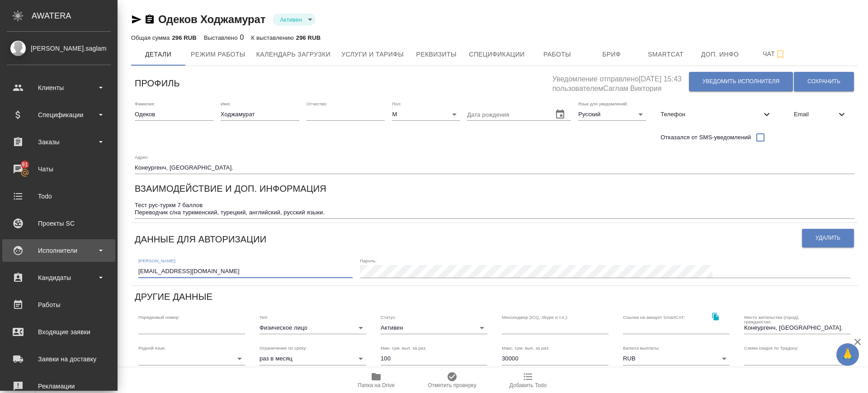 This screenshot has height=393, width=868. I want to click on div: RUB, so click(676, 358).